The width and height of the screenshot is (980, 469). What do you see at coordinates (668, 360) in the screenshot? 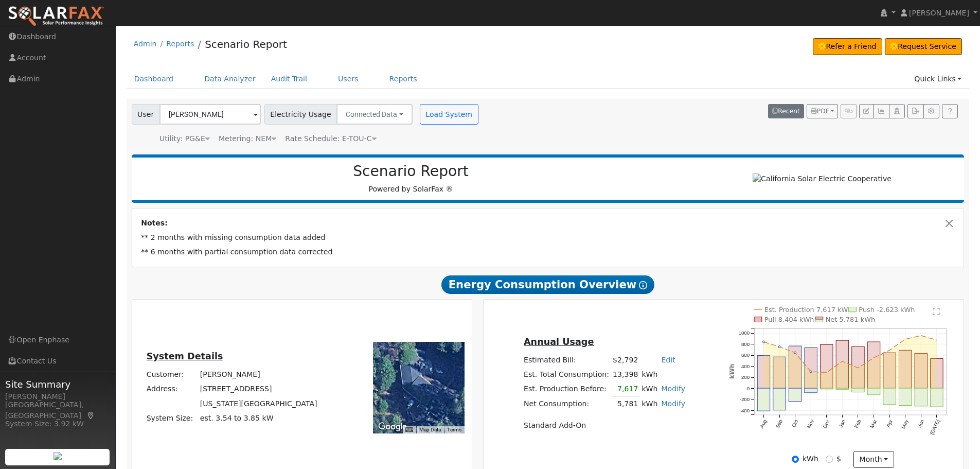
I see `a: Edit` at bounding box center [668, 360].